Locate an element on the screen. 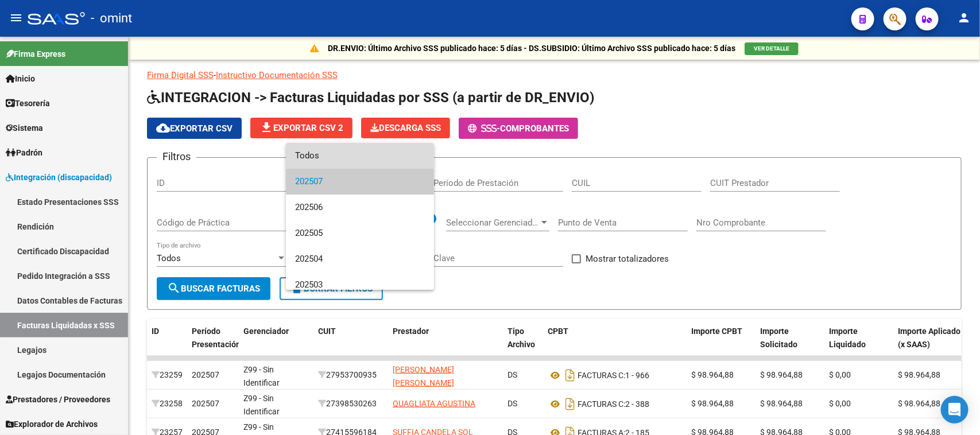 The width and height of the screenshot is (980, 435). span: 202504 is located at coordinates (360, 259).